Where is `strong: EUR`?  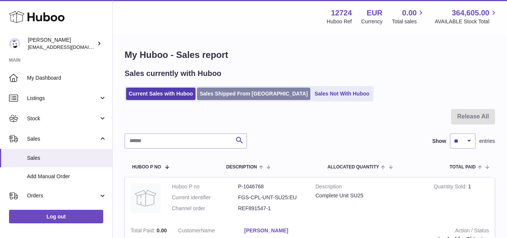 strong: EUR is located at coordinates (375, 13).